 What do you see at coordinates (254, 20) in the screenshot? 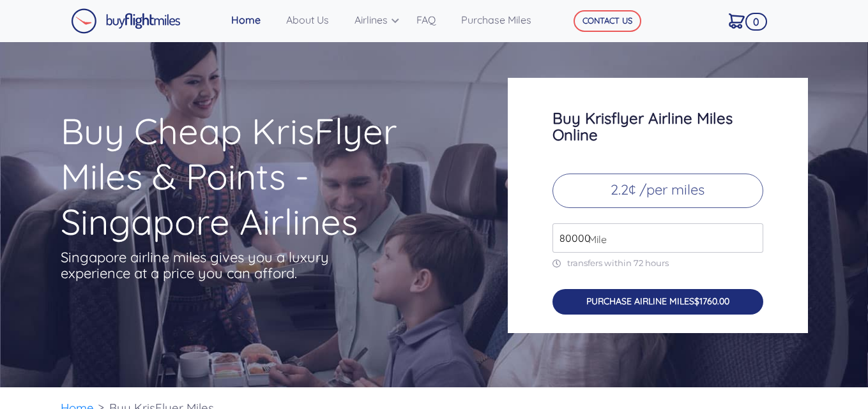
I see `a: Home` at bounding box center [254, 20].